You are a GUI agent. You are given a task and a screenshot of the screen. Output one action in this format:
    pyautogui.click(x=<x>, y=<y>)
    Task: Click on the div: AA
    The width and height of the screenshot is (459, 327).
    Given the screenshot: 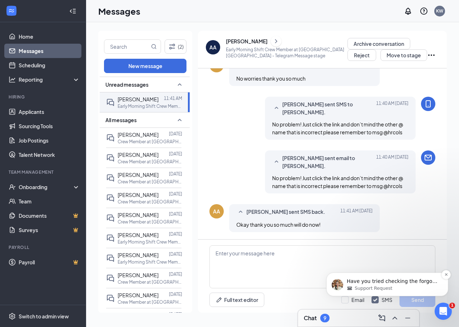 What is the action you would take?
    pyautogui.click(x=217, y=212)
    